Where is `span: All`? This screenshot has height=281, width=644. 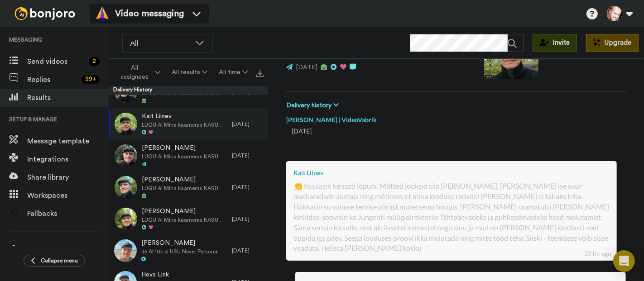 span: All is located at coordinates (160, 43).